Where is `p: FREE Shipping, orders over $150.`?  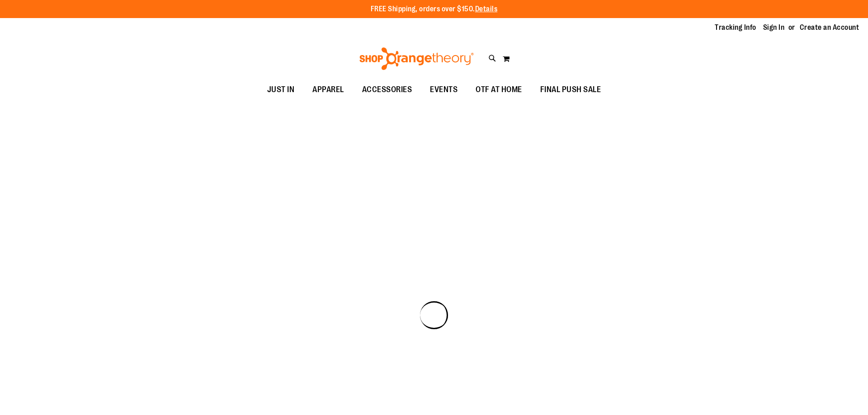
p: FREE Shipping, orders over $150. is located at coordinates (434, 9).